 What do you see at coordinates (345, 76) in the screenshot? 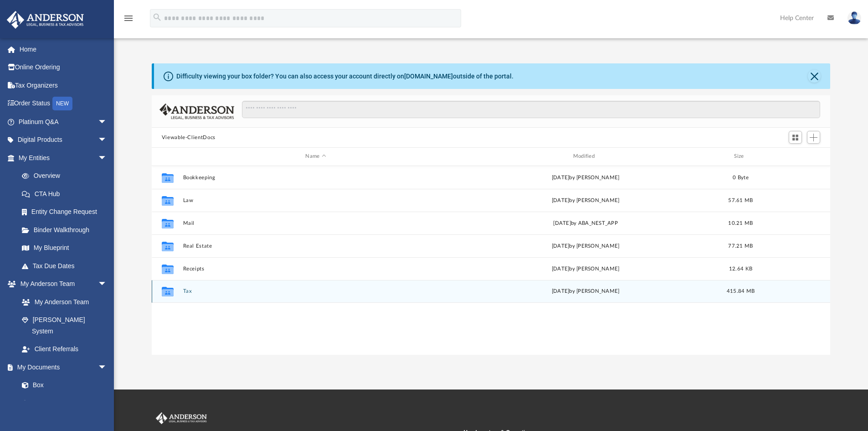
I see `div: Difficulty viewing your box folder? You can also access your account directly on outside of the p...` at bounding box center [345, 76].